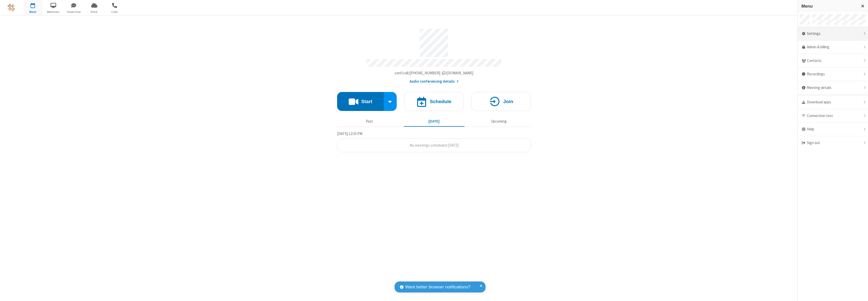  What do you see at coordinates (94, 12) in the screenshot?
I see `span: Drive` at bounding box center [94, 12].